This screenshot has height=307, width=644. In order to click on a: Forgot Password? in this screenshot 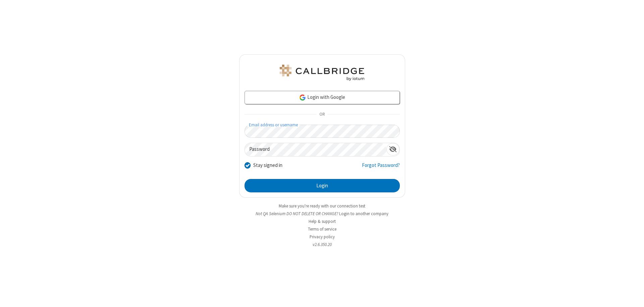, I will do `click(381, 168)`.